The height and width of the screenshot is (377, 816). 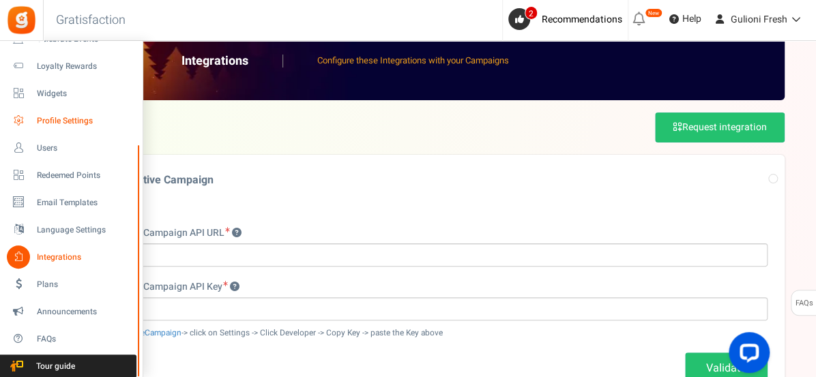 I want to click on span: Recommendations, so click(x=582, y=19).